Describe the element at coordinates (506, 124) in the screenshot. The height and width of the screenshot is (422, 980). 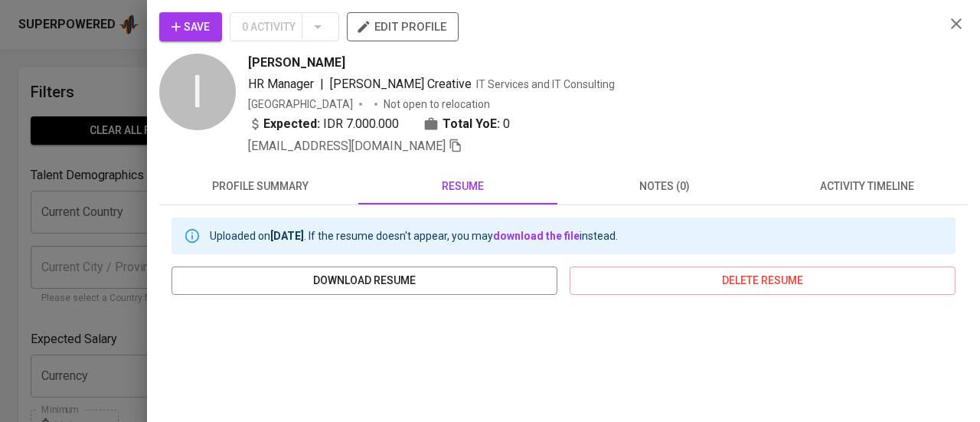
I see `span: 0` at that location.